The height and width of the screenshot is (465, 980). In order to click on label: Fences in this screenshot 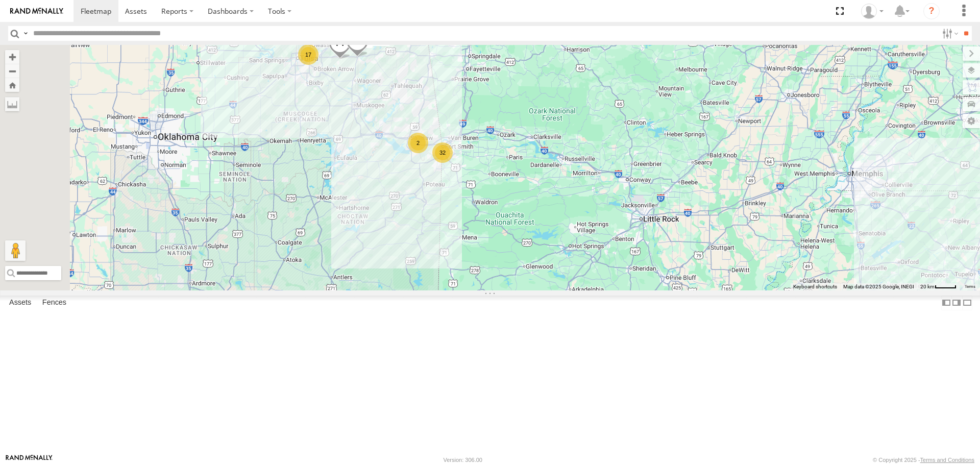, I will do `click(54, 303)`.